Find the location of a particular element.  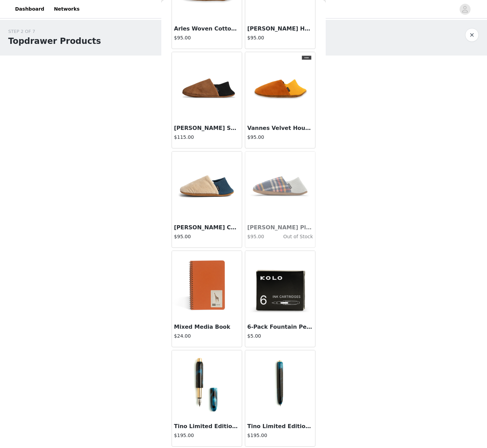

h3: Tino Limited Edition Ballpoint Pen is located at coordinates (280, 426).